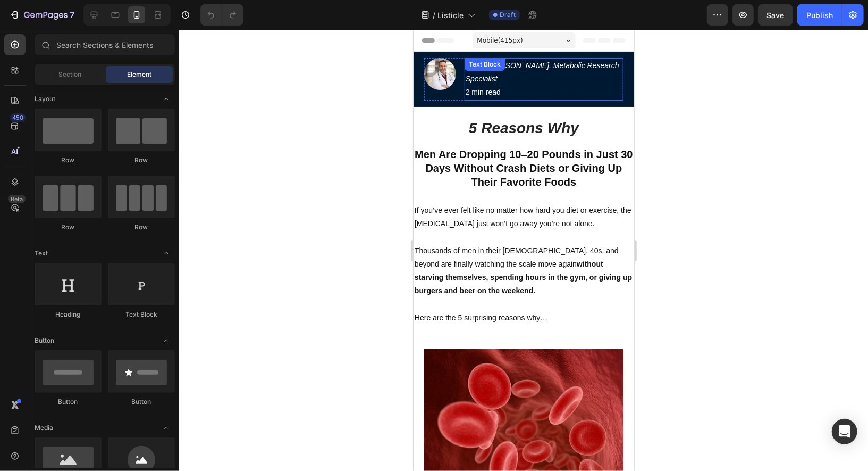 The height and width of the screenshot is (471, 868). What do you see at coordinates (820, 15) in the screenshot?
I see `div: Publish` at bounding box center [820, 15].